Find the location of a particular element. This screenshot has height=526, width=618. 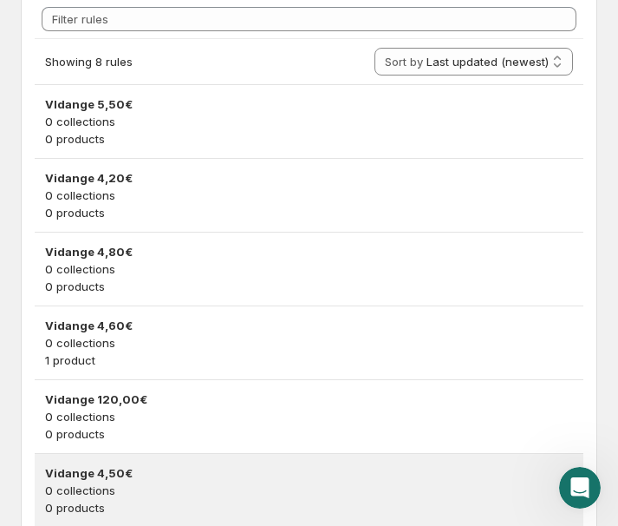

h3: Vidange 4,50€ is located at coordinates (309, 473).